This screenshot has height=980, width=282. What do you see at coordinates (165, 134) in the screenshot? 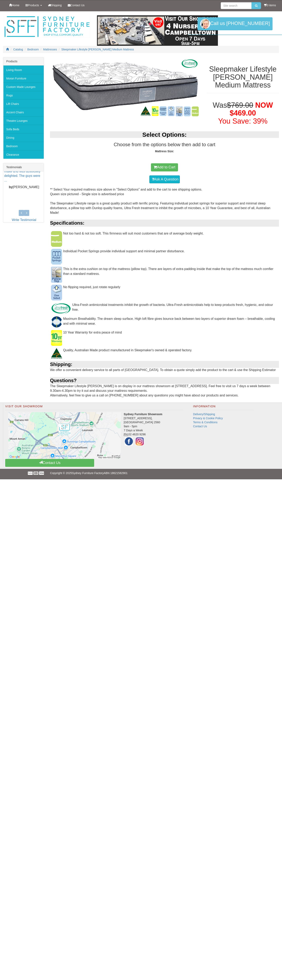
I see `b: Select Options:` at bounding box center [165, 134].